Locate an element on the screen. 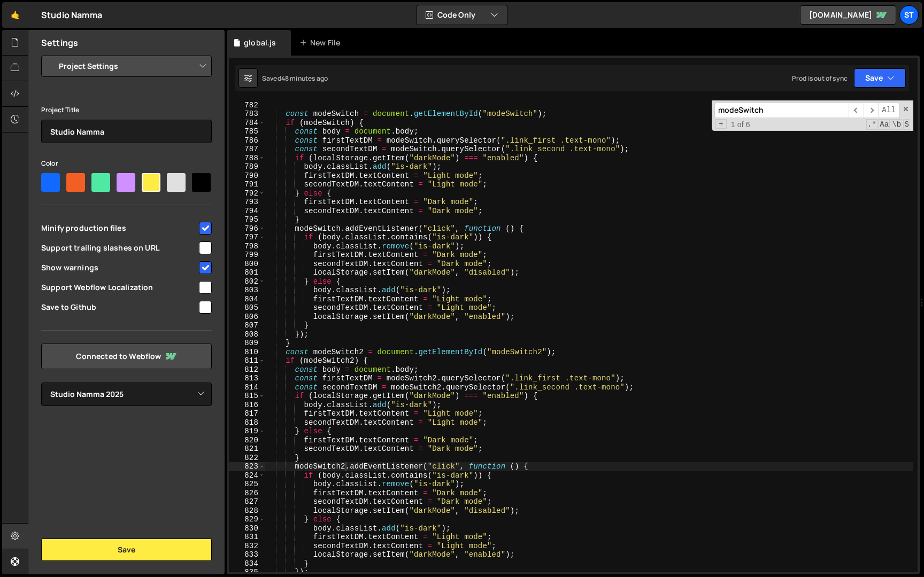 The image size is (924, 577). div: 799 is located at coordinates (247, 255).